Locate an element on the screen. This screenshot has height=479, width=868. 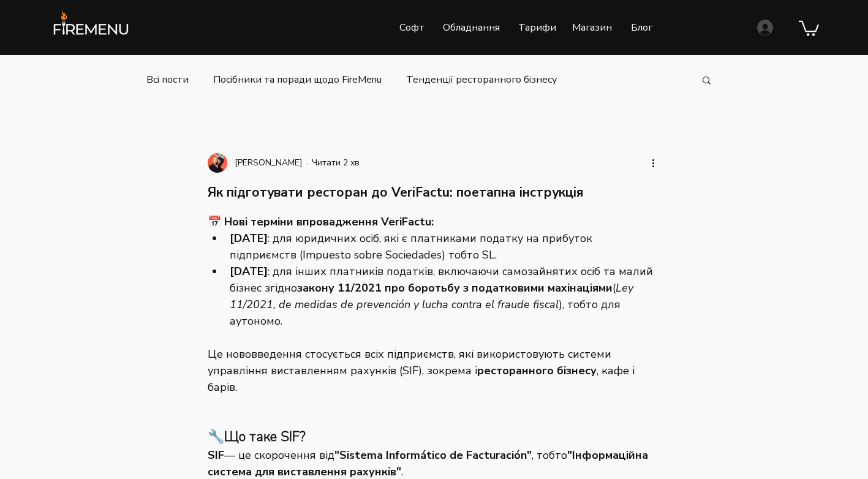
button: Інші дії is located at coordinates (654, 162).